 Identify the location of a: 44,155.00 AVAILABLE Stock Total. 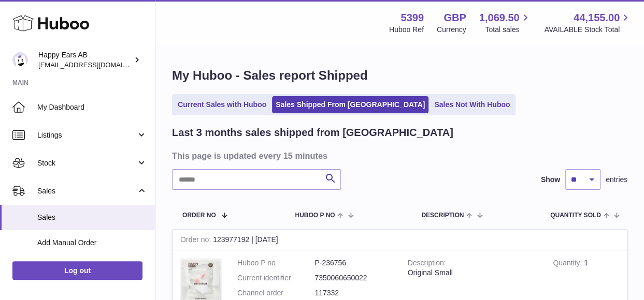
(588, 23).